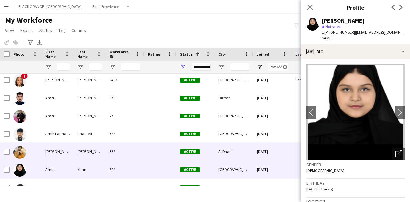  What do you see at coordinates (356, 52) in the screenshot?
I see `div: Bio` at bounding box center [356, 52].